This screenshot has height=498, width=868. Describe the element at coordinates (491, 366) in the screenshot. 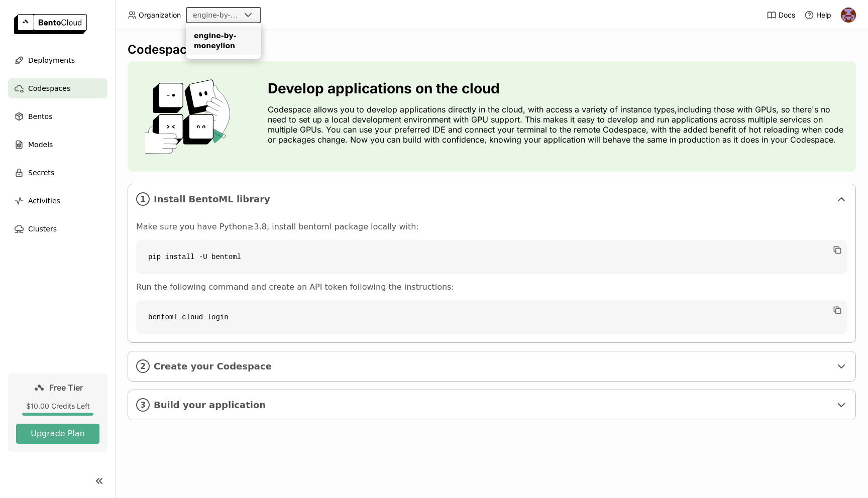

I see `div: 2Create your Codespace` at that location.